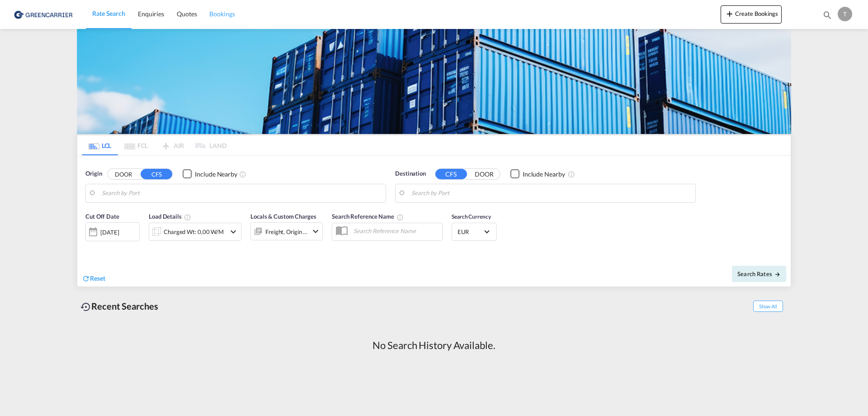 This screenshot has width=868, height=416. What do you see at coordinates (86, 307) in the screenshot?
I see `md-icon: icon-backup-restore` at bounding box center [86, 307].